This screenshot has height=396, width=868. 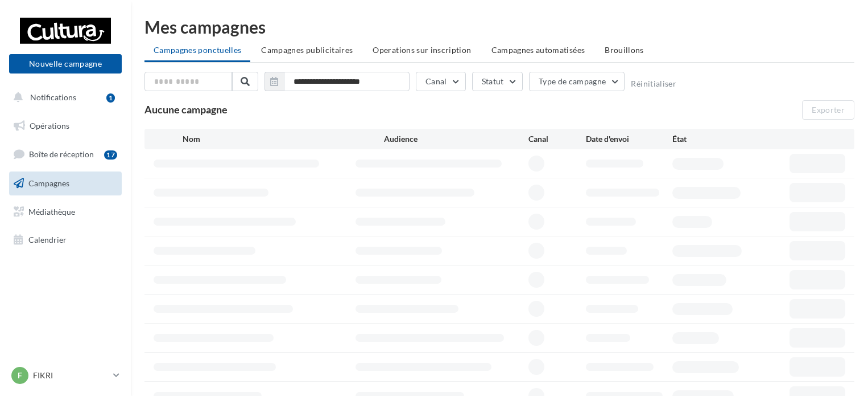 I want to click on button: Notifications 1, so click(x=63, y=98).